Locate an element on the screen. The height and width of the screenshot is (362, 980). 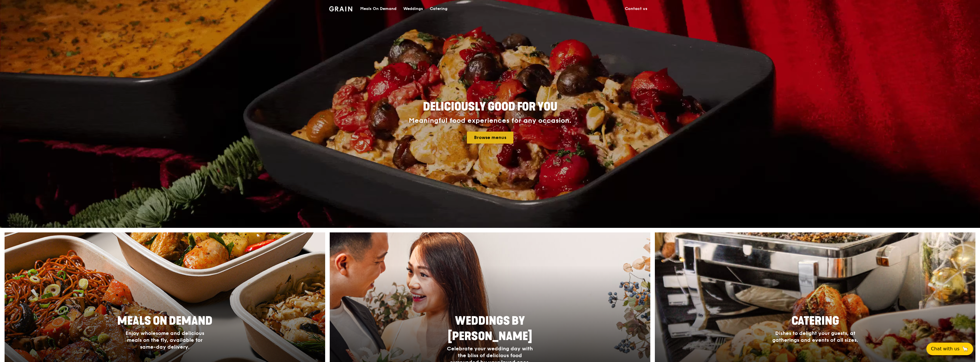
div: Weddings is located at coordinates (413, 9).